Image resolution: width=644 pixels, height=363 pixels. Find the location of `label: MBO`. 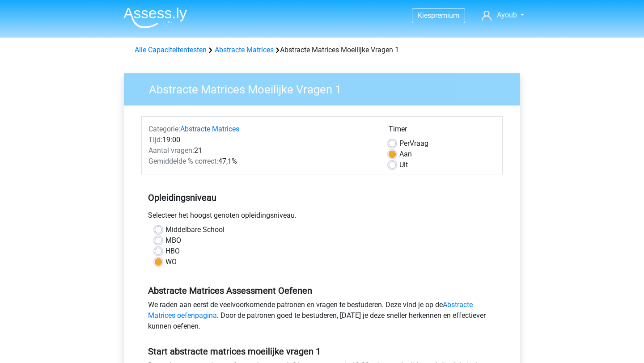

label: MBO is located at coordinates (173, 241).